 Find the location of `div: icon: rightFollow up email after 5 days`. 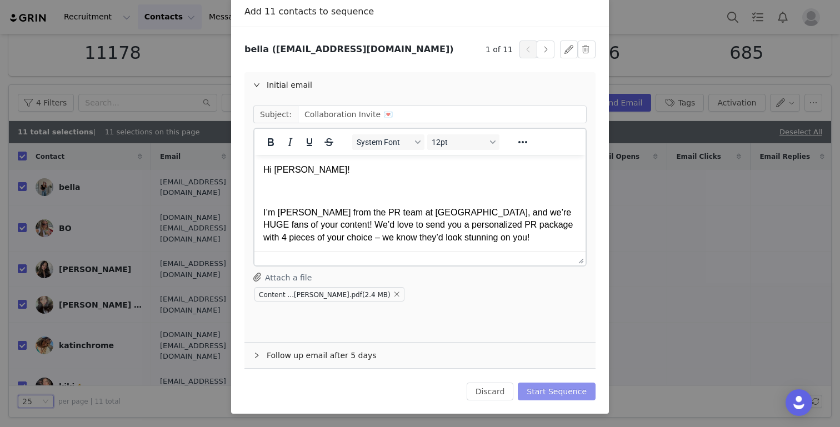

div: icon: rightFollow up email after 5 days is located at coordinates (420, 356).